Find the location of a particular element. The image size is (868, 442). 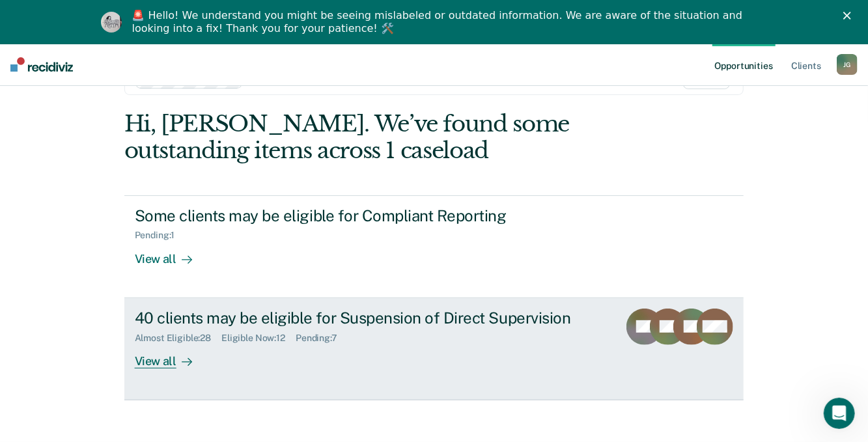

a: 40 clients may be eligible for Suspension of Direct SupervisionAlmost Eligible:28Eligible Now:12P... is located at coordinates (434, 349).